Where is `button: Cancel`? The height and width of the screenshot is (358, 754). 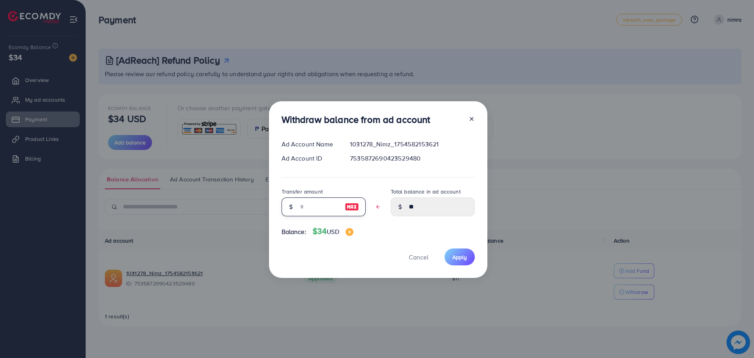
button: Cancel is located at coordinates (418, 257).